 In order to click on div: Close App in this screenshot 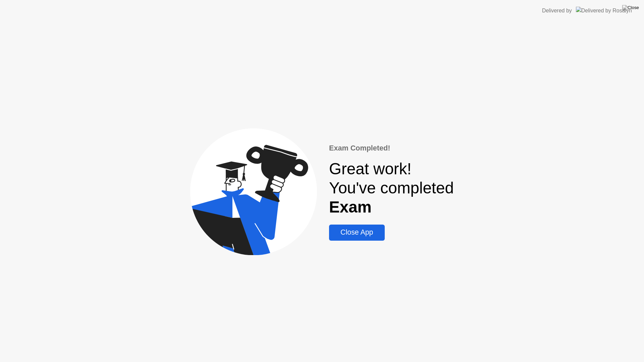, I will do `click(357, 232)`.